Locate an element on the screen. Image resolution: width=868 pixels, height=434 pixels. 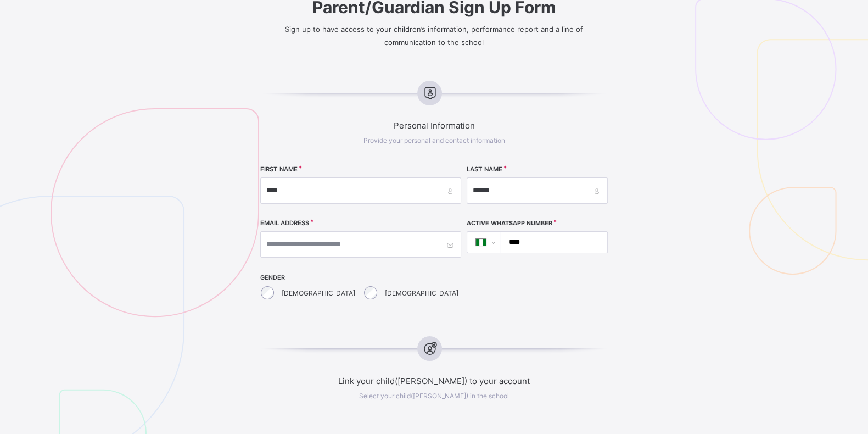
label: Active WhatsApp Number is located at coordinates (510, 223).